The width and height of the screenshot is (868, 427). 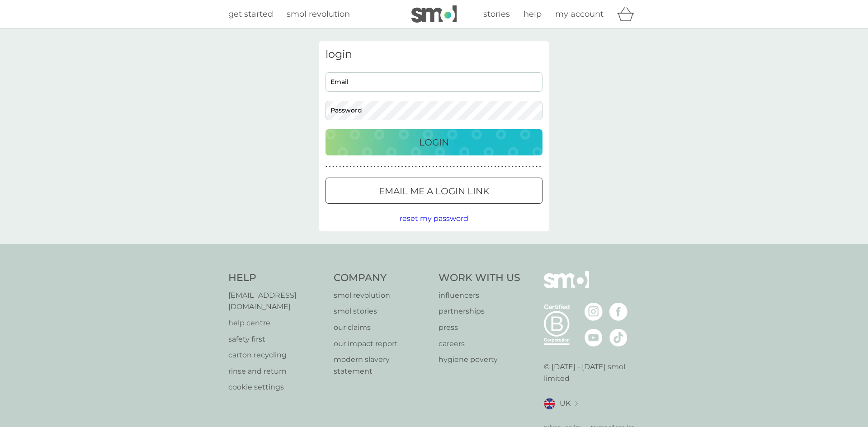 What do you see at coordinates (628, 14) in the screenshot?
I see `div: basket` at bounding box center [628, 14].